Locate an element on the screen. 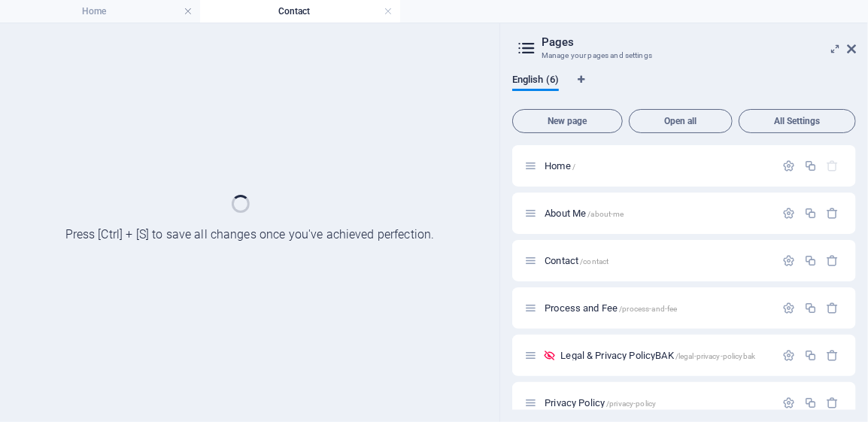 Image resolution: width=868 pixels, height=422 pixels. div: Home/ is located at coordinates (657, 165).